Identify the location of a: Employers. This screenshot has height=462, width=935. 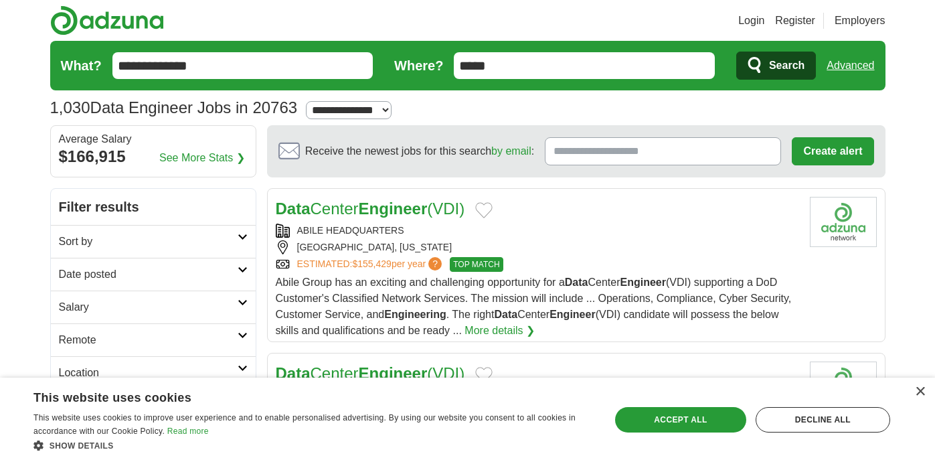
(860, 21).